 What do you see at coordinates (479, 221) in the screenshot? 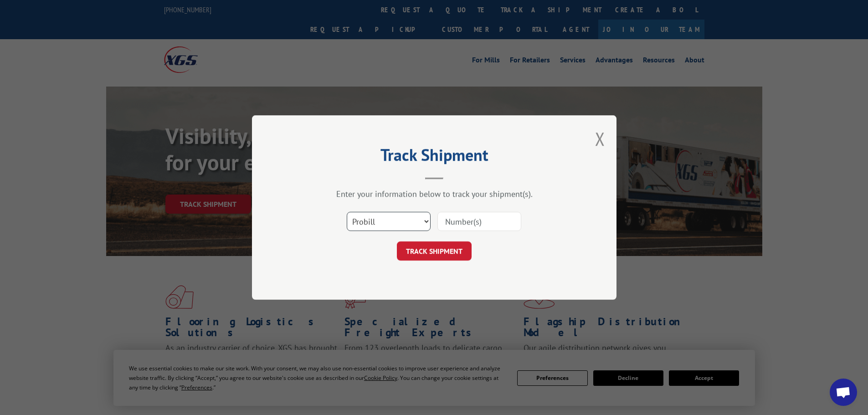
I see `input: Number(s)` at bounding box center [479, 221].